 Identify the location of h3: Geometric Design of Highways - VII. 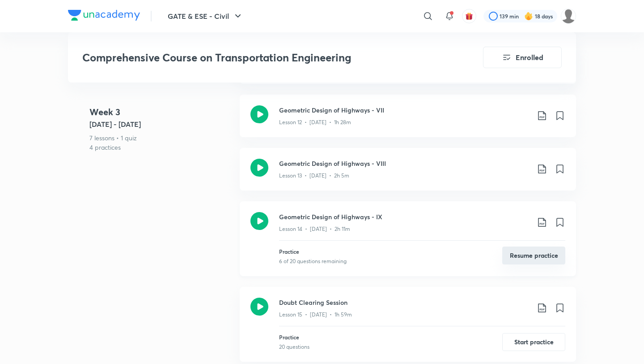
(404, 109).